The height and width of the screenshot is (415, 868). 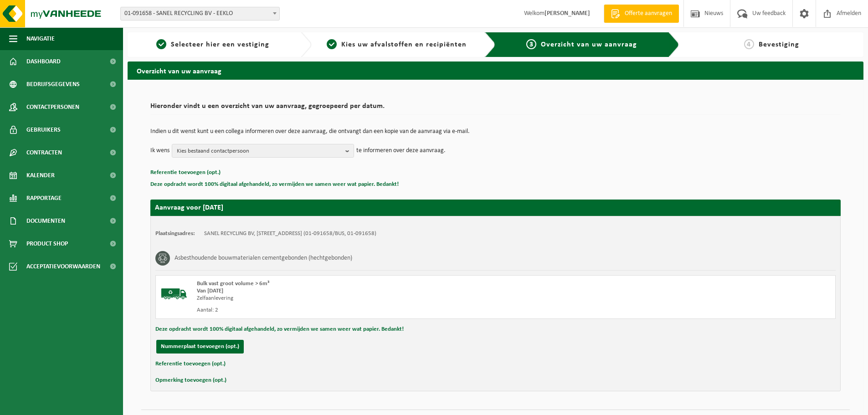 I want to click on span: Bedrijfsgegevens, so click(x=53, y=84).